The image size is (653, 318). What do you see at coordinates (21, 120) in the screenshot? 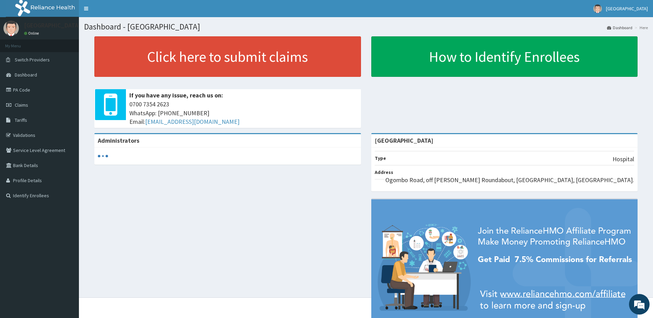
I see `span: Tariffs` at bounding box center [21, 120].